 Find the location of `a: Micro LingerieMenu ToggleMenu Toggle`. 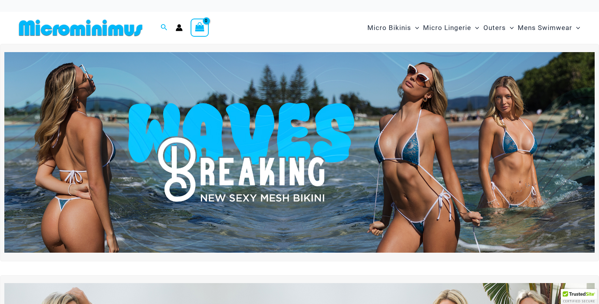

a: Micro LingerieMenu ToggleMenu Toggle is located at coordinates (451, 28).